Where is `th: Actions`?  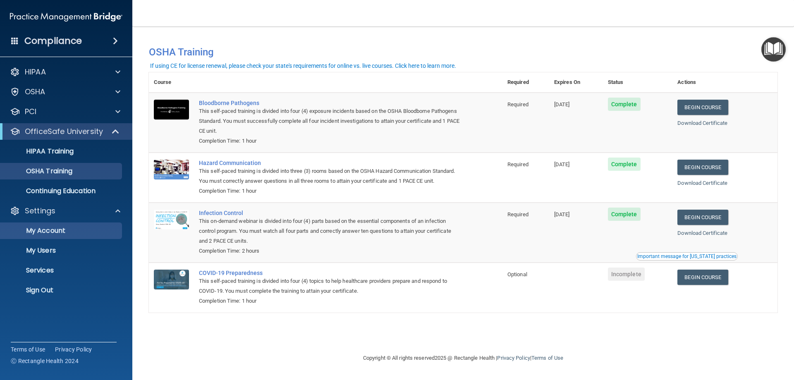 th: Actions is located at coordinates (725, 82).